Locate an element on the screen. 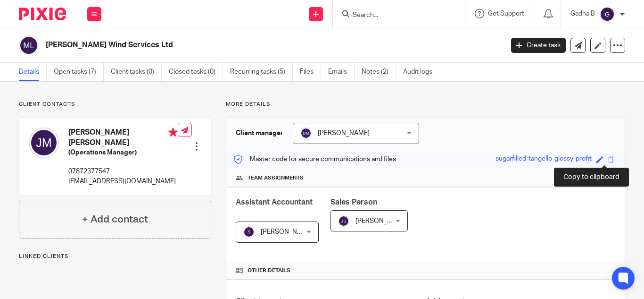 Image resolution: width=644 pixels, height=299 pixels. a: Recurring tasks (5) is located at coordinates (261, 72).